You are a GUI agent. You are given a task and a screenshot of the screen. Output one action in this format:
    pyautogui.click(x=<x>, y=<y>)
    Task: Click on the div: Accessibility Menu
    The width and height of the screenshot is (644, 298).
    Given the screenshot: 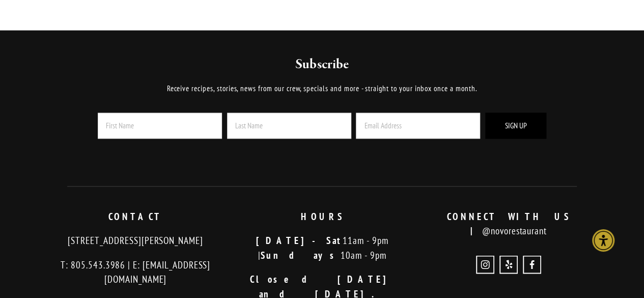 What is the action you would take?
    pyautogui.click(x=603, y=241)
    